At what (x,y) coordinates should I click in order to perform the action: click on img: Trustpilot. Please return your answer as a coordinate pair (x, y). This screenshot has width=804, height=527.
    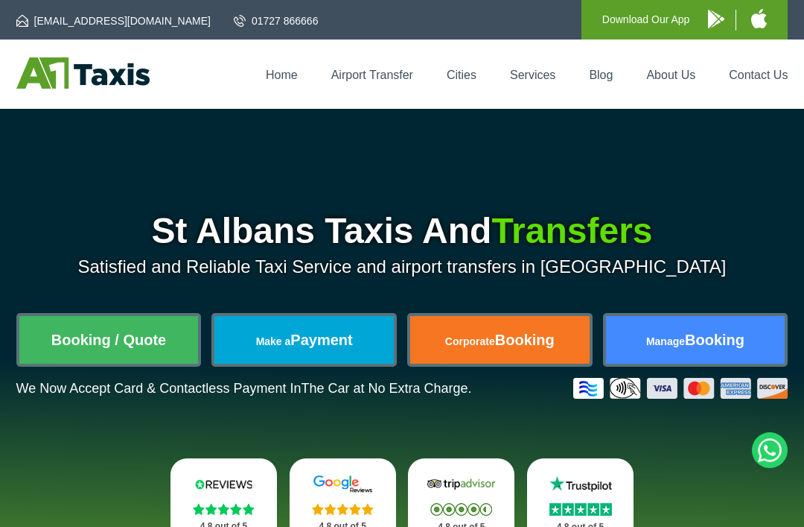
    Looking at the image, I should click on (580, 483).